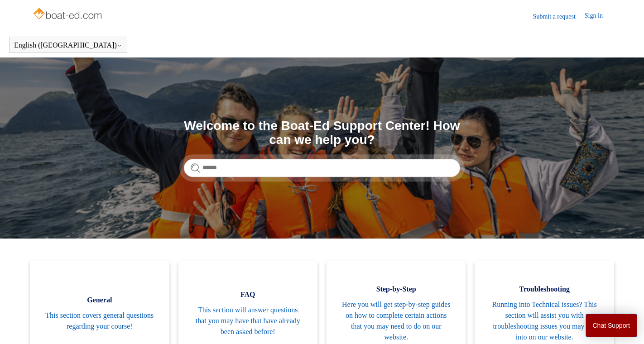  What do you see at coordinates (322, 133) in the screenshot?
I see `h1: Welcome to the Boat-Ed Support Center! How can we help you?` at bounding box center [322, 133].